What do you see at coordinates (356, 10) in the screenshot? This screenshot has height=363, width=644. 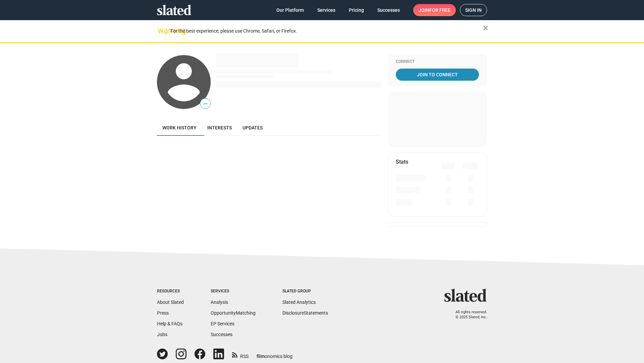 I see `a: Pricing` at bounding box center [356, 10].